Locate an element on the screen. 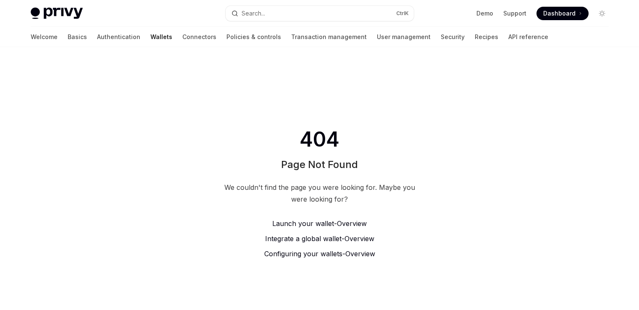  div: Search... is located at coordinates (253, 13).